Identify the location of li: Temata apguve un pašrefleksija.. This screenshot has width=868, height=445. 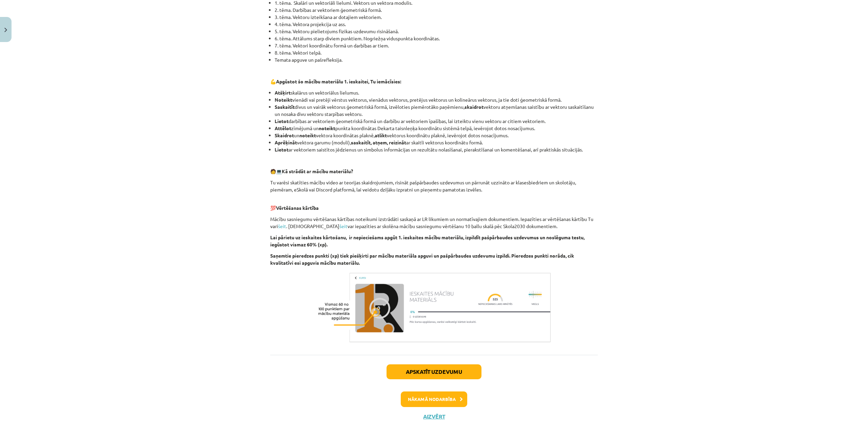
(436, 60).